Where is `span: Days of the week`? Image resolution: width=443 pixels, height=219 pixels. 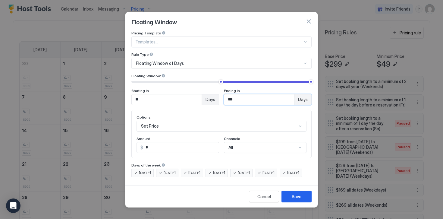 span: Days of the week is located at coordinates (146, 165).